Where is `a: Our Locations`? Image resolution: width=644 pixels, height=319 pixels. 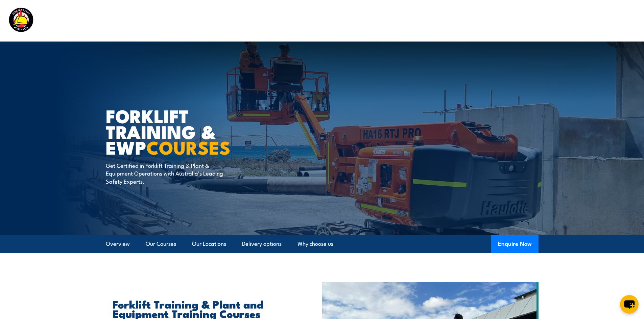
a: Our Locations is located at coordinates (209, 244).